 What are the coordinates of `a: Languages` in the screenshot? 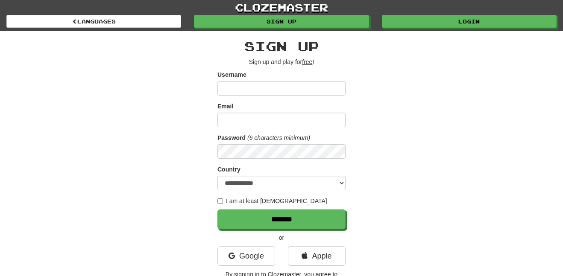 It's located at (94, 21).